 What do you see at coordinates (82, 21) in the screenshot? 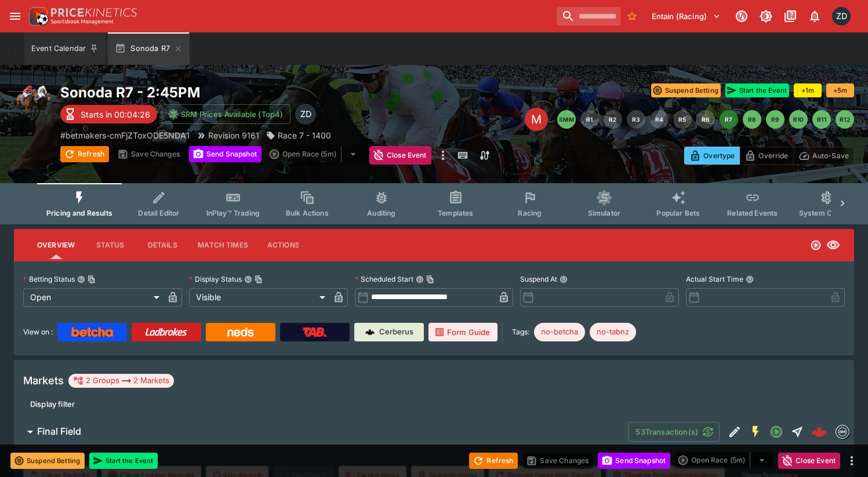
I see `img: Sportsbook Management` at bounding box center [82, 21].